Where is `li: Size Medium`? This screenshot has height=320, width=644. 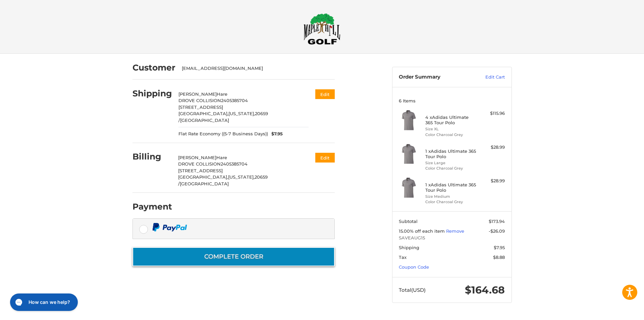 li: Size Medium is located at coordinates (451, 196).